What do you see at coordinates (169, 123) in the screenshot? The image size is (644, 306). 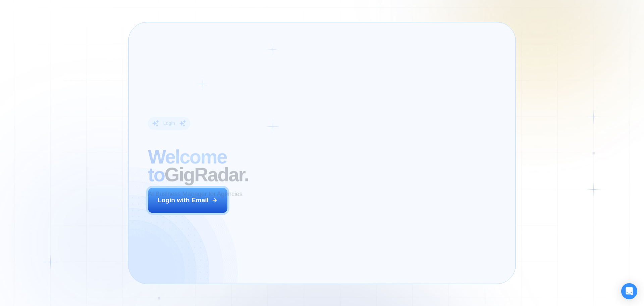 I see `div: Login` at bounding box center [169, 123].